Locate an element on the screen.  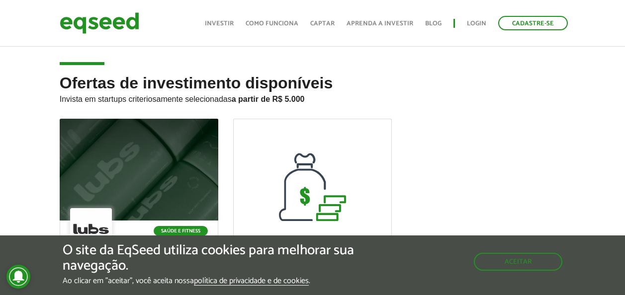
a: Aprenda a investir is located at coordinates (380, 23).